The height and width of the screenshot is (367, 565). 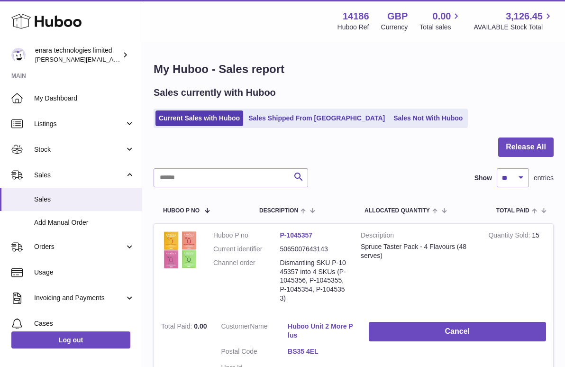 I want to click on dt: Huboo P no, so click(x=246, y=235).